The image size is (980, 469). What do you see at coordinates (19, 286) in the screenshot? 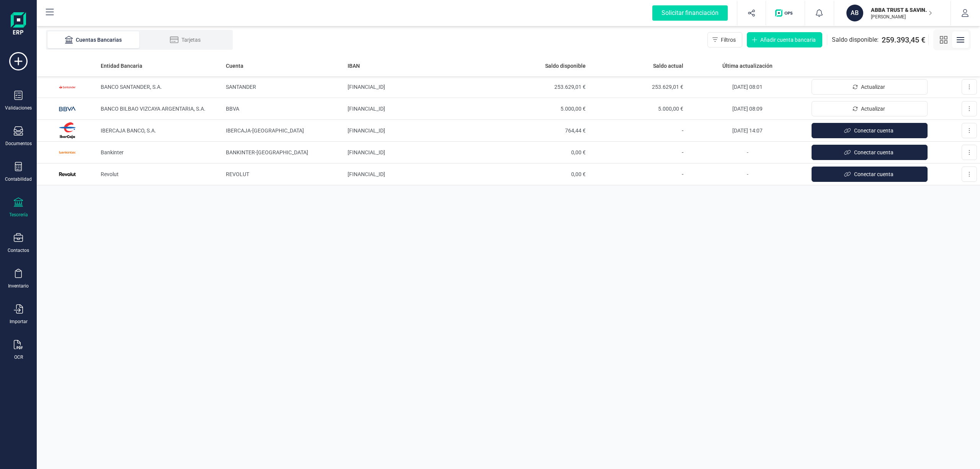
I see `div: Inventario` at bounding box center [19, 286].